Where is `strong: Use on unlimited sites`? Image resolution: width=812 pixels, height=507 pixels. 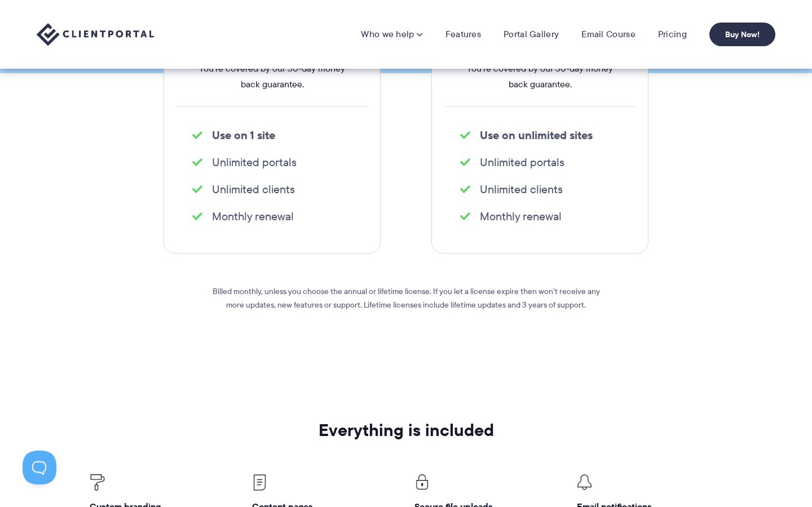
strong: Use on unlimited sites is located at coordinates (536, 135).